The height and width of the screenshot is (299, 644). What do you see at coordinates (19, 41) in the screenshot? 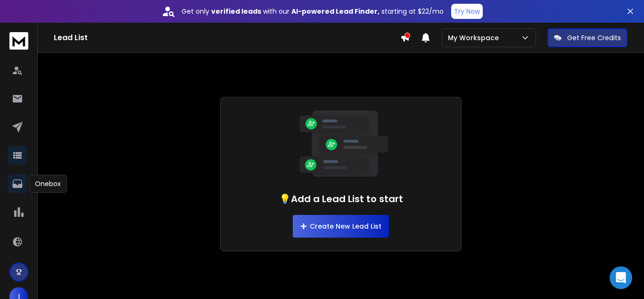
I see `img: logo` at bounding box center [19, 41].